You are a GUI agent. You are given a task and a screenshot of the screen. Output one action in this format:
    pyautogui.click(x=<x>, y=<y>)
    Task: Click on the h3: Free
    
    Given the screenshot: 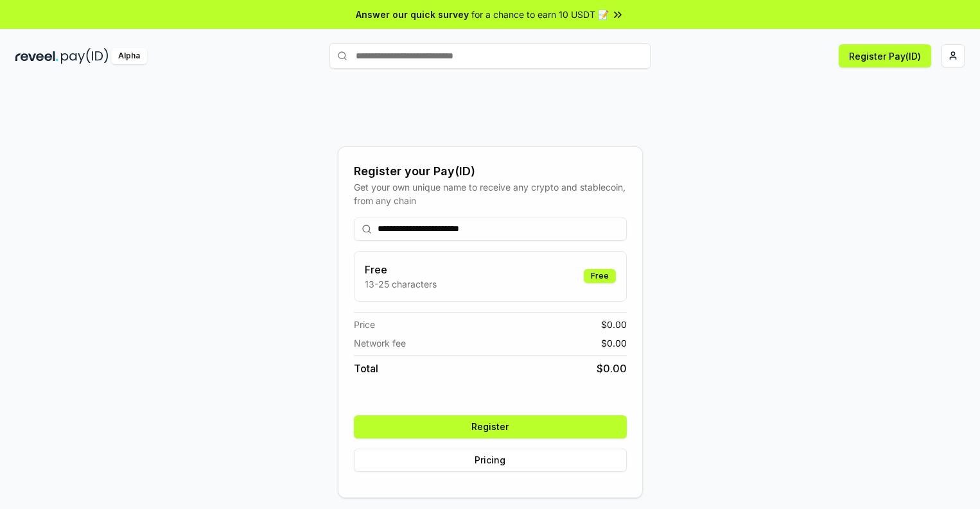 What is the action you would take?
    pyautogui.click(x=401, y=270)
    